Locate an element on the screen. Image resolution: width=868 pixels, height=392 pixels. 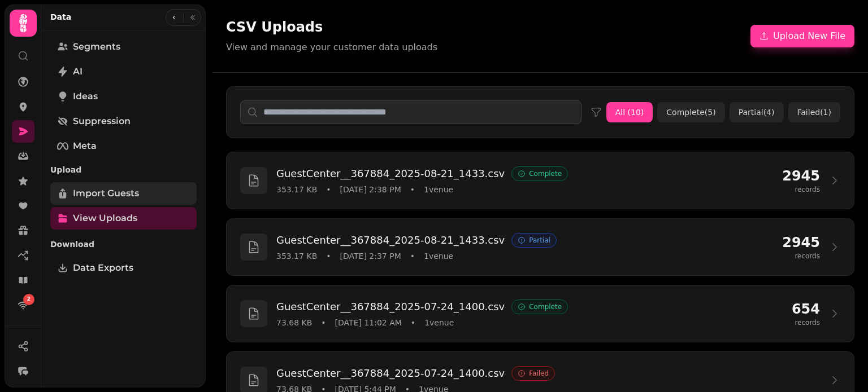
button: Failed(1) is located at coordinates (814, 112).